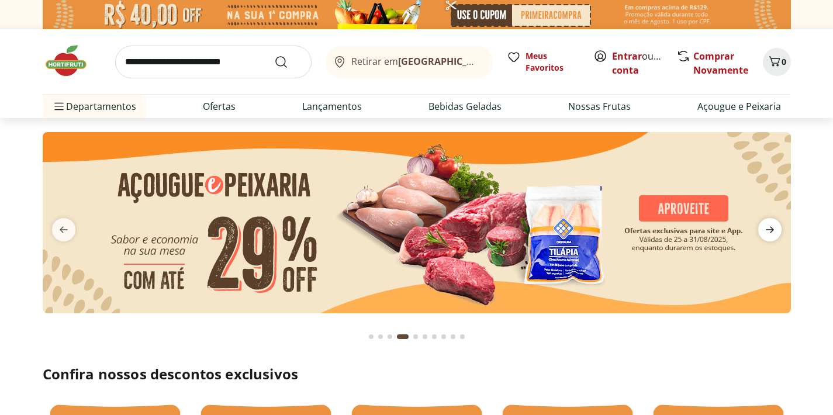 Image resolution: width=833 pixels, height=415 pixels. Describe the element at coordinates (288, 62) in the screenshot. I see `button: Submit Search` at that location.